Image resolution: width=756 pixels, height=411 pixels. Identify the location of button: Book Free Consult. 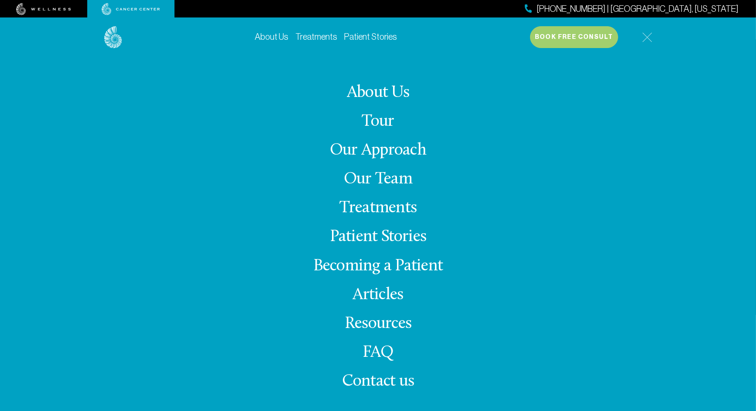
(574, 37).